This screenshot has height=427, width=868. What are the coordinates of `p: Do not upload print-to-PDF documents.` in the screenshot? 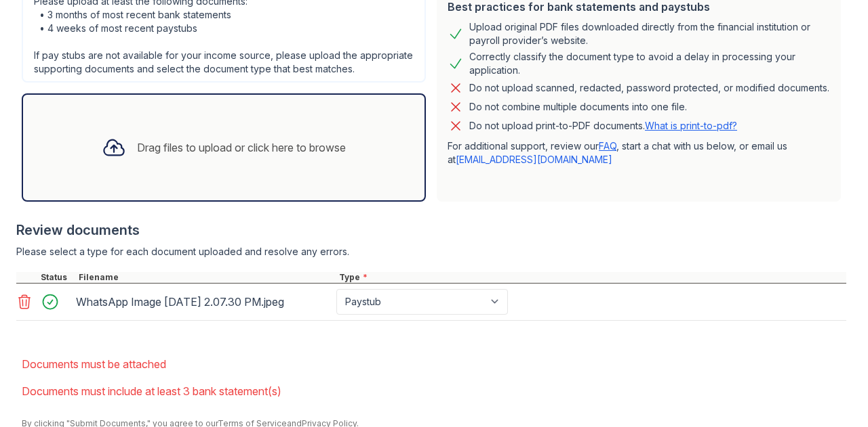 It's located at (603, 126).